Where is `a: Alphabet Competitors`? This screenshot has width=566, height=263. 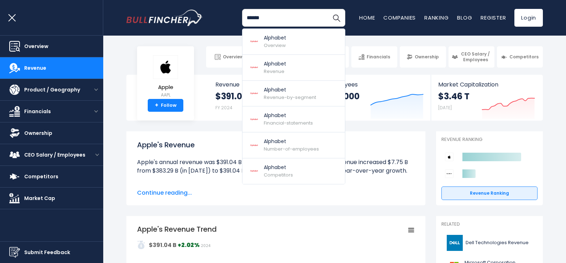 a: Alphabet Competitors is located at coordinates (293, 171).